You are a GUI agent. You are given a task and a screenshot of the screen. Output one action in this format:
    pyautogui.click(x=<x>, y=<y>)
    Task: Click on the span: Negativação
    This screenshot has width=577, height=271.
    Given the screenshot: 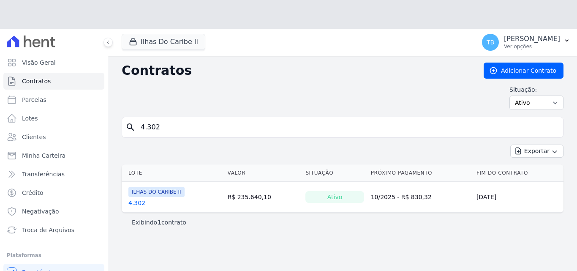 What is the action you would take?
    pyautogui.click(x=41, y=211)
    